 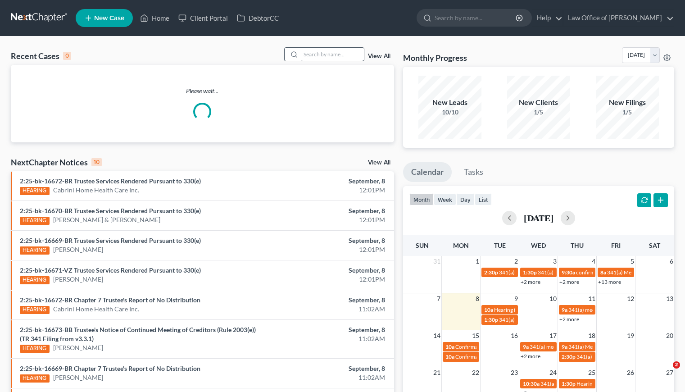 I want to click on div: New Clients, so click(x=539, y=102).